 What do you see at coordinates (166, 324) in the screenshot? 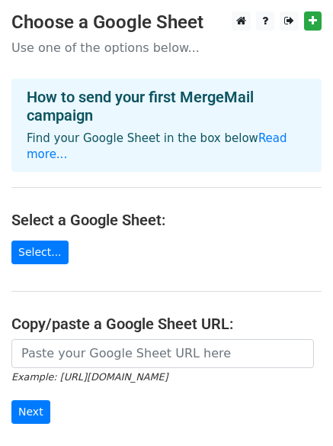
I see `h4: Copy/paste a Google Sheet URL:` at bounding box center [166, 324].